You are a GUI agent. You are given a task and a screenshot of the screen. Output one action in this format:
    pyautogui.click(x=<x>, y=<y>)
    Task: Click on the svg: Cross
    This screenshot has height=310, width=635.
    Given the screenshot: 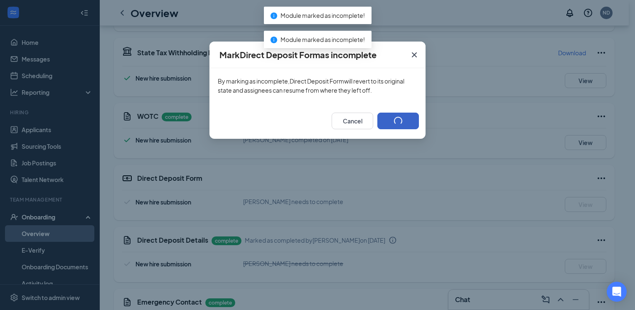 What is the action you would take?
    pyautogui.click(x=414, y=55)
    